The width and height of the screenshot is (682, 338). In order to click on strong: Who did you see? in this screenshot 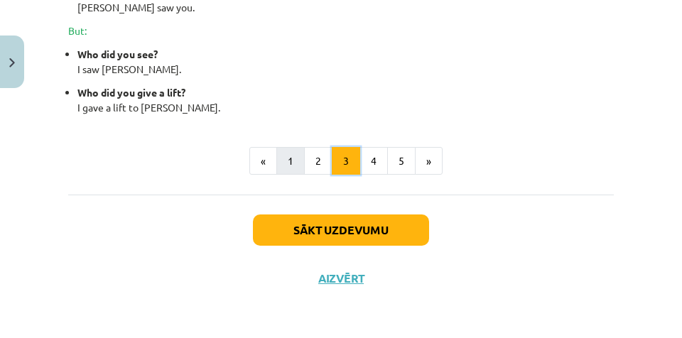, I will do `click(117, 54)`.